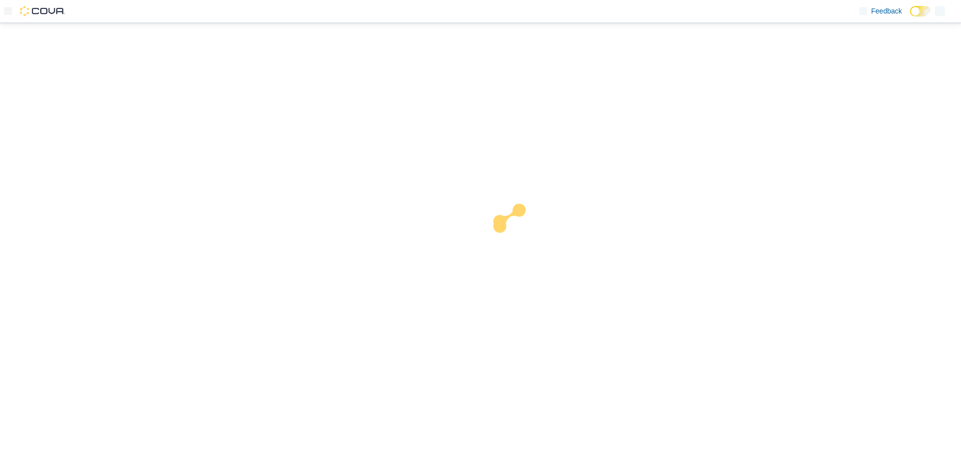 Image resolution: width=961 pixels, height=456 pixels. What do you see at coordinates (886, 11) in the screenshot?
I see `span: Feedback` at bounding box center [886, 11].